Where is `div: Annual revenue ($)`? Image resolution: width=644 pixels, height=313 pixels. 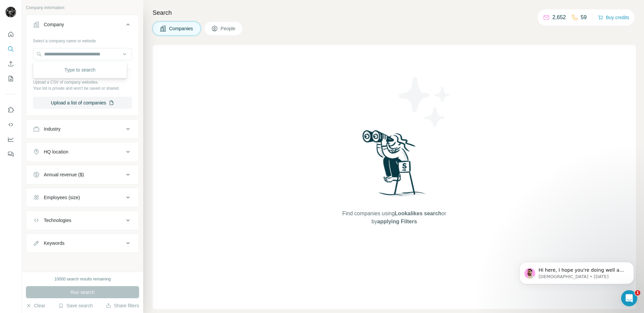 div: Annual revenue ($) is located at coordinates (64, 175).